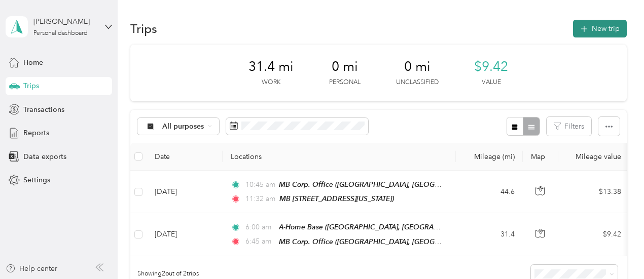 The height and width of the screenshot is (279, 644). What do you see at coordinates (31, 86) in the screenshot?
I see `span: Trips` at bounding box center [31, 86].